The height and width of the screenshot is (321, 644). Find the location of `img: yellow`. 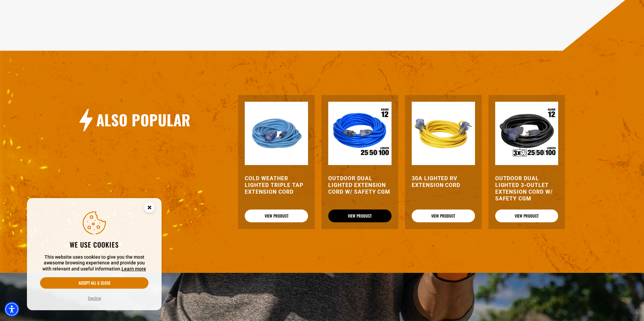

img: yellow is located at coordinates (443, 134).